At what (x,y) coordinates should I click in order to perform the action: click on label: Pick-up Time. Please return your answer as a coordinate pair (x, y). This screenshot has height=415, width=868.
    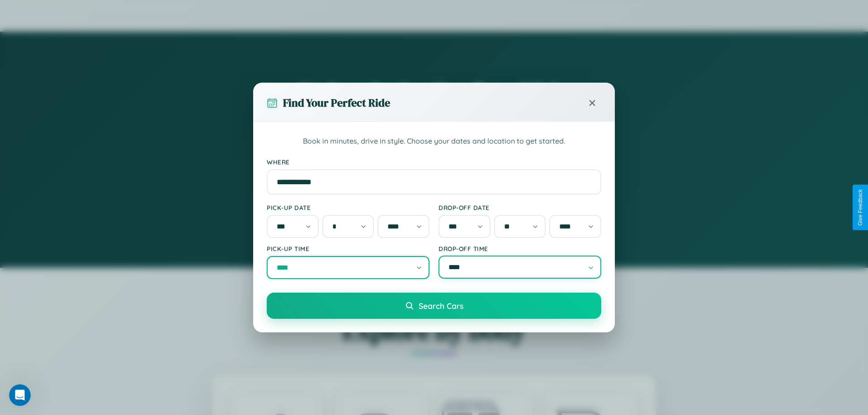
    Looking at the image, I should click on (348, 248).